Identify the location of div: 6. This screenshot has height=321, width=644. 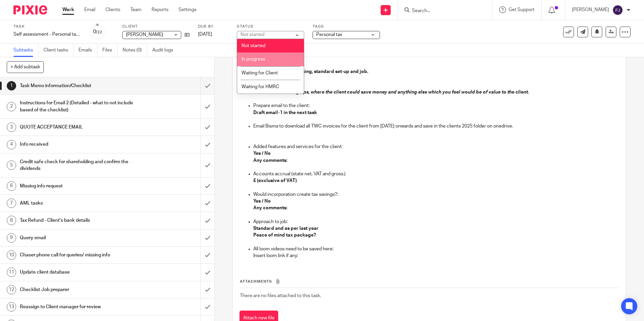
(12, 186).